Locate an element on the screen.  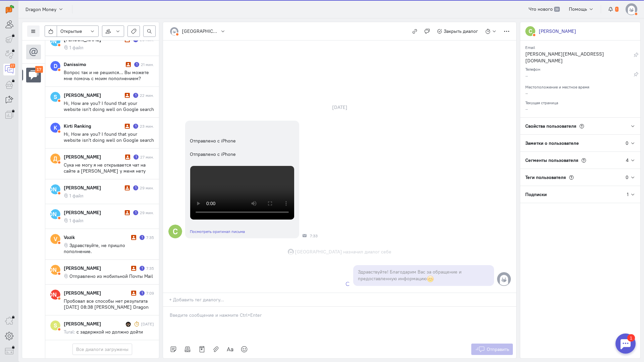
span: Dragon Money is located at coordinates (41, 9).